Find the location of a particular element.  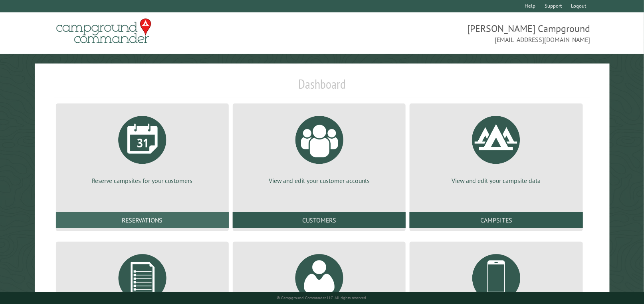

a: Customers is located at coordinates (319, 220).